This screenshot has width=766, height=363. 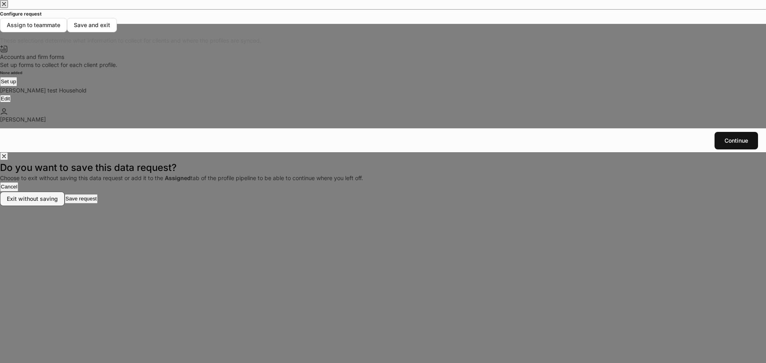 I want to click on div: Save request, so click(x=81, y=199).